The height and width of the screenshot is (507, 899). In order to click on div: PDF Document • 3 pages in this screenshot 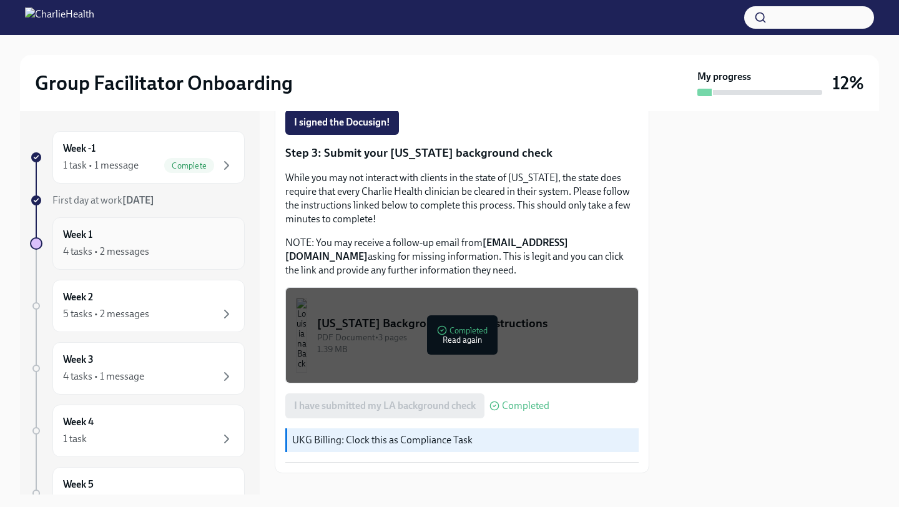, I will do `click(473, 337)`.